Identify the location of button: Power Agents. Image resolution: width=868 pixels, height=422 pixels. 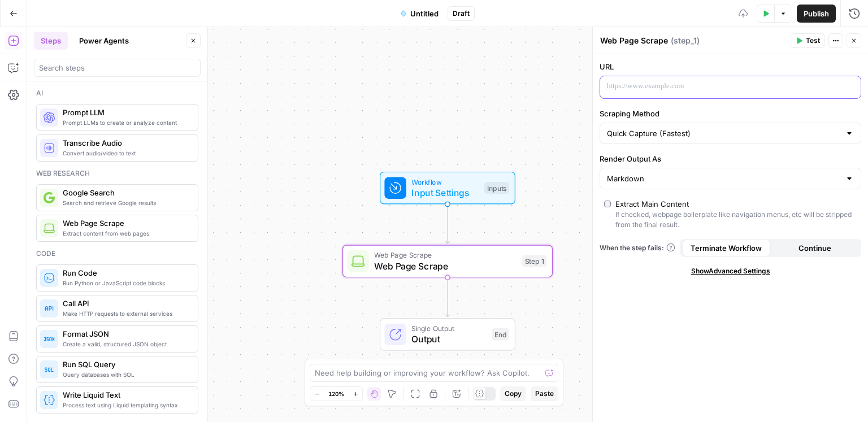
(104, 41).